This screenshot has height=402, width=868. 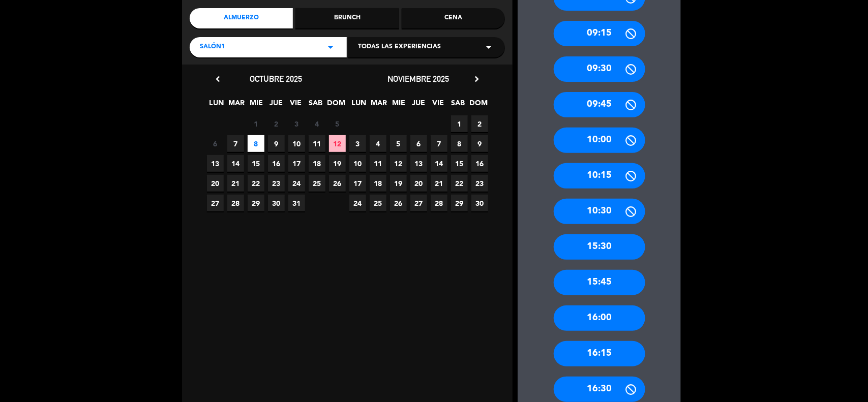 What do you see at coordinates (599, 318) in the screenshot?
I see `div: 16:00` at bounding box center [599, 318].